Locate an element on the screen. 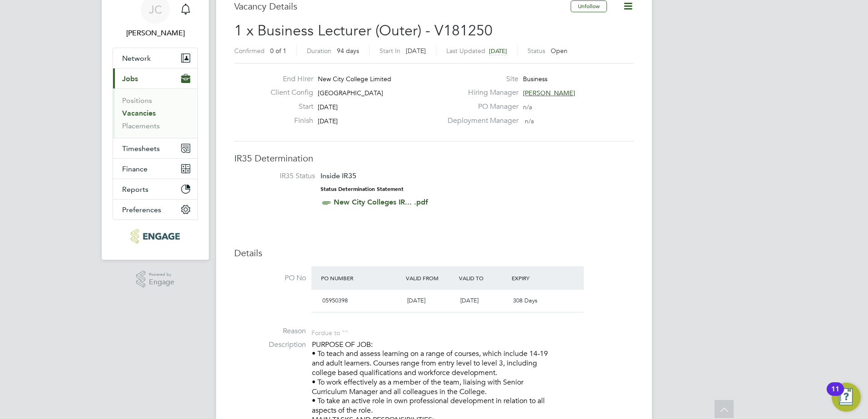  label: End Hirer is located at coordinates (288, 79).